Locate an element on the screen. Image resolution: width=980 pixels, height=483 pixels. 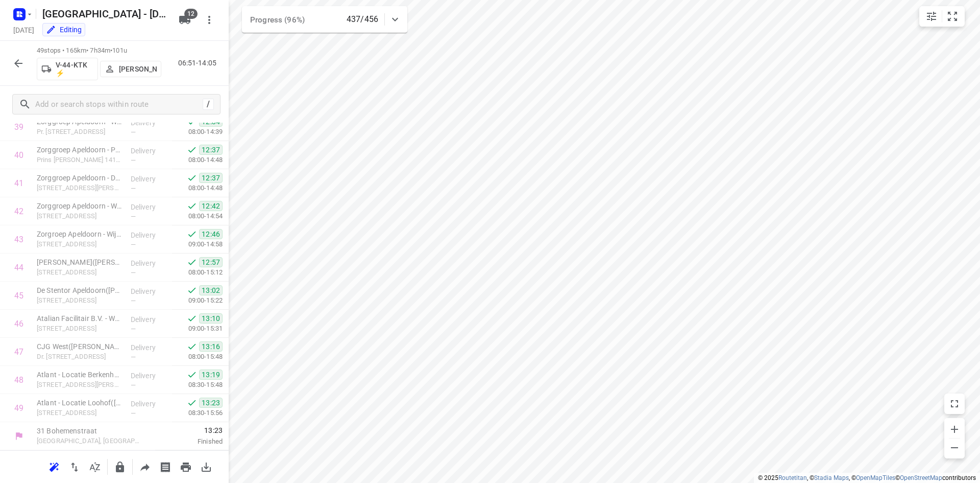
h5: Project date is located at coordinates (23, 30).